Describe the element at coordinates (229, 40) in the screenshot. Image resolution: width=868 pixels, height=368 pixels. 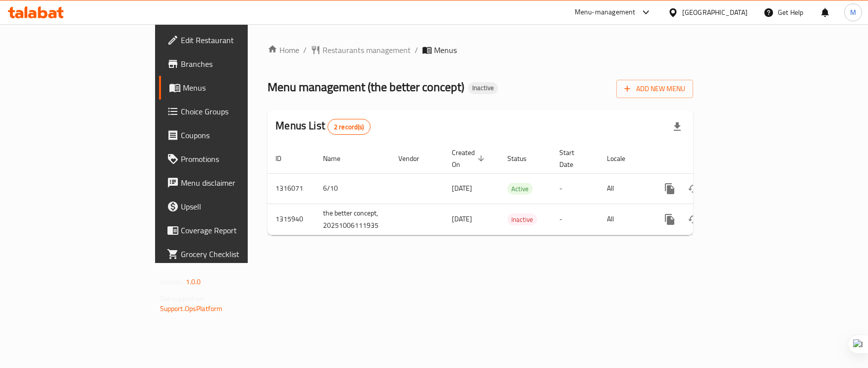
I see `a: Edit Restaurant` at that location.